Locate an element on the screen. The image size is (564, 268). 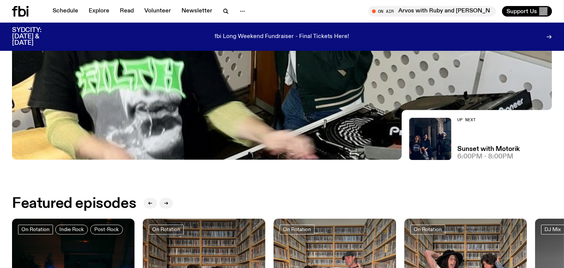
span: 6:00pm - 8:00pm is located at coordinates (485, 156).